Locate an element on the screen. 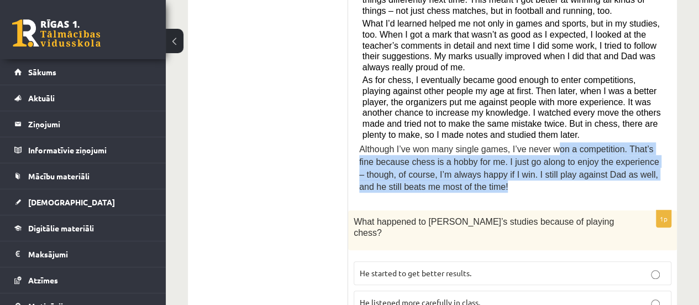  p: 1p is located at coordinates (664, 218).